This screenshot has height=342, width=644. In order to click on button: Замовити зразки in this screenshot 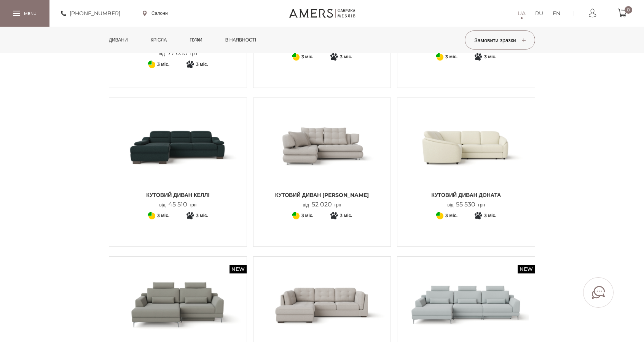, I will do `click(500, 40)`.